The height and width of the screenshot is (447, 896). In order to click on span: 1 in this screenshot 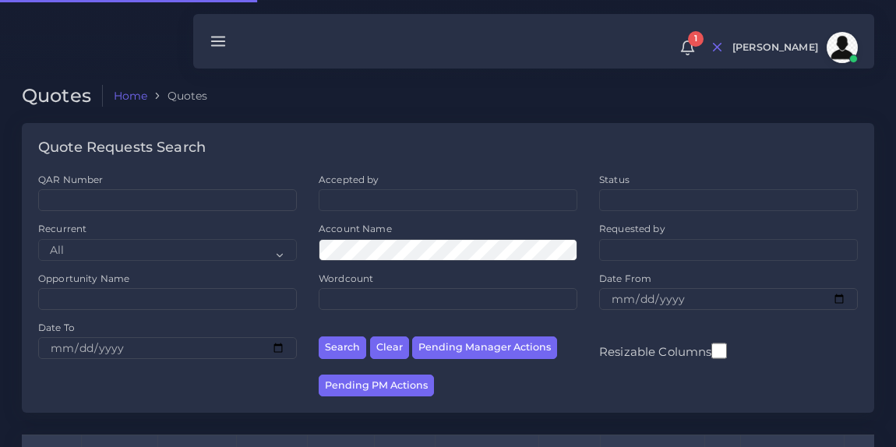, I will do `click(696, 39)`.